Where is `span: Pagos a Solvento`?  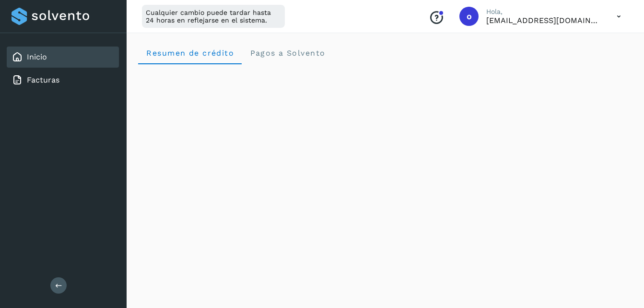 span: Pagos a Solvento is located at coordinates (287, 53).